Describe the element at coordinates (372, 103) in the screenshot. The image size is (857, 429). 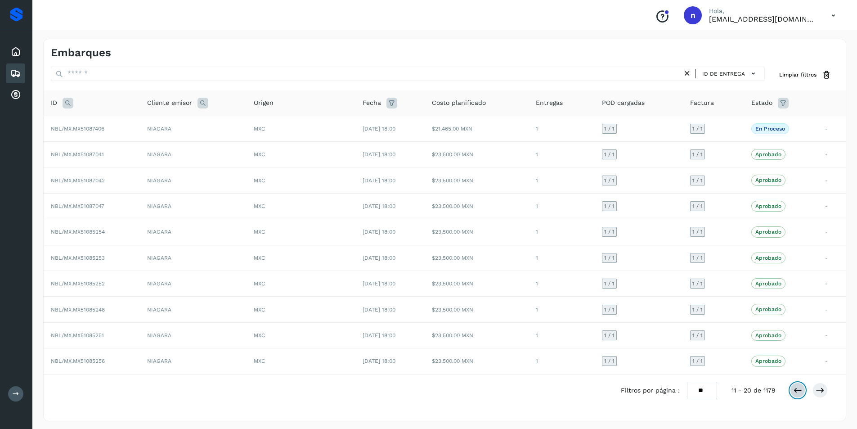
I see `span: Fecha` at that location.